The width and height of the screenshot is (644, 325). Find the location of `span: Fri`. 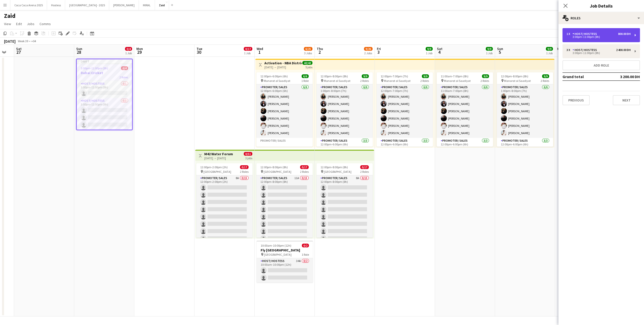

span: Fri is located at coordinates (379, 49).